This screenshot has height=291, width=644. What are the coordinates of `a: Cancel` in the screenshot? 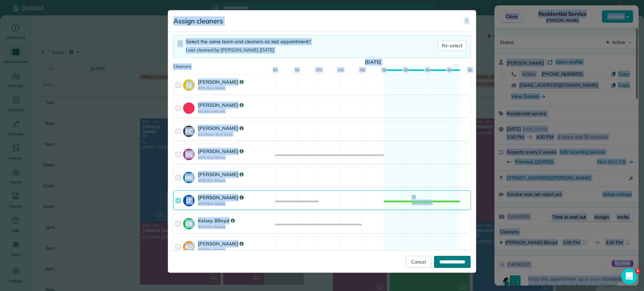 It's located at (418, 262).